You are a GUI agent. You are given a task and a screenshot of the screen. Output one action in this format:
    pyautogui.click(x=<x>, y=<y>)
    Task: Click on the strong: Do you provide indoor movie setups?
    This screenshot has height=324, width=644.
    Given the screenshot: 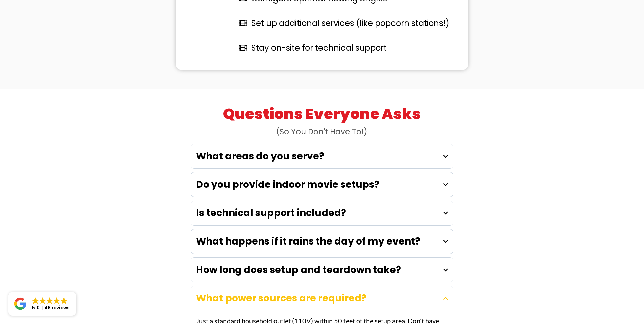 What is the action you would take?
    pyautogui.click(x=288, y=184)
    